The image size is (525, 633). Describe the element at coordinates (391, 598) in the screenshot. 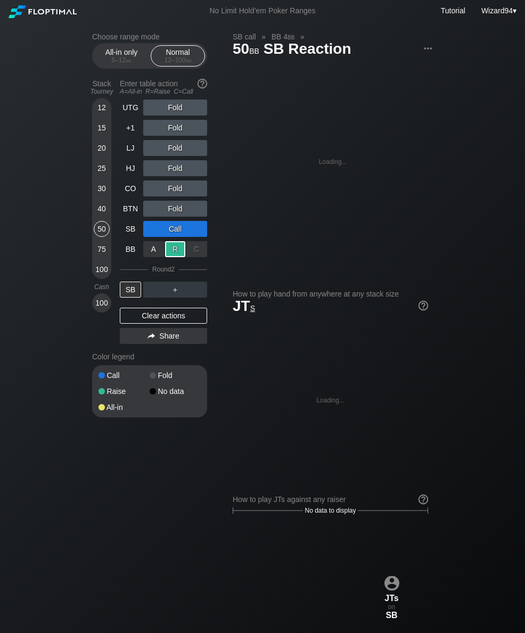

I see `div: JTs` at that location.